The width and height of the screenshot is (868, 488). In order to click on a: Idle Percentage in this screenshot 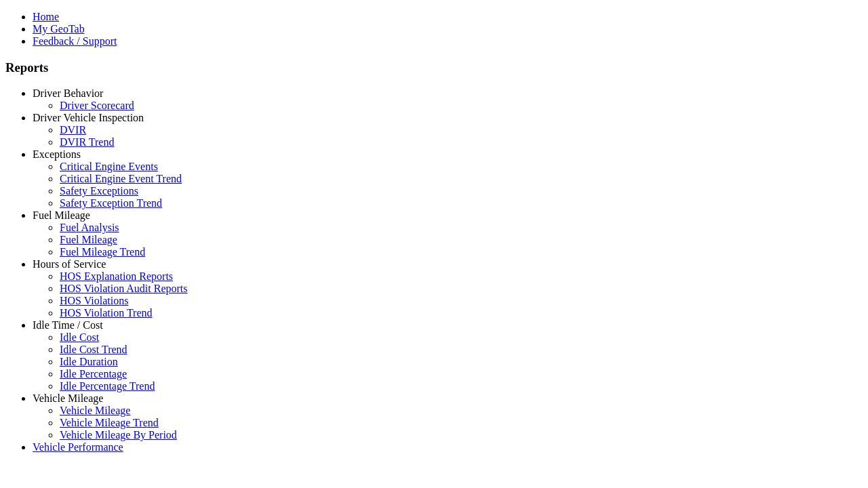, I will do `click(93, 373)`.